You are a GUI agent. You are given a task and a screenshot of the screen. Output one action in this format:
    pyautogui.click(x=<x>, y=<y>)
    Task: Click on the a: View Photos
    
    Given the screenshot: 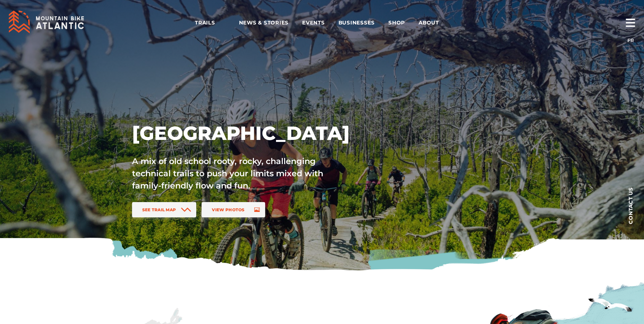 What is the action you would take?
    pyautogui.click(x=233, y=210)
    